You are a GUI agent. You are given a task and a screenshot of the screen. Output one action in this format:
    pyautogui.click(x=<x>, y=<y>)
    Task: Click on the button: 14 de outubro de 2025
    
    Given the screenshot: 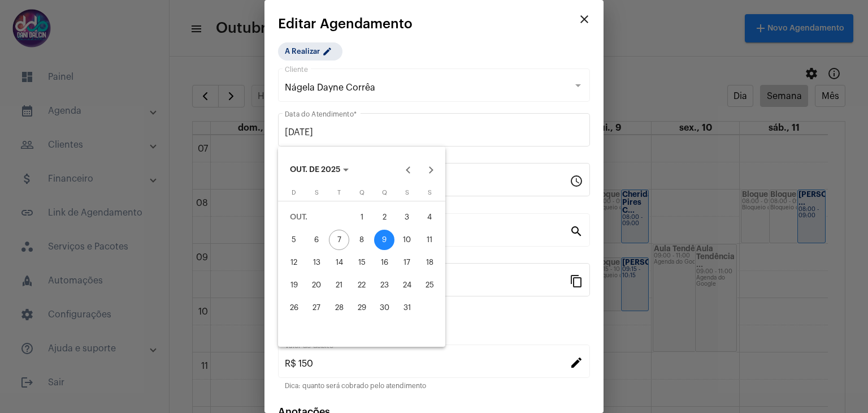 What is the action you would take?
    pyautogui.click(x=339, y=263)
    